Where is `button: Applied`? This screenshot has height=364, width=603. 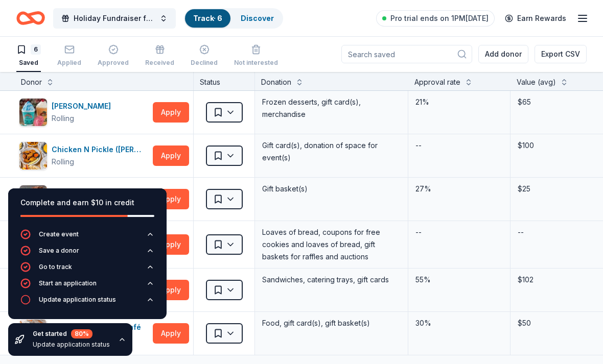
button: Applied is located at coordinates (69, 56).